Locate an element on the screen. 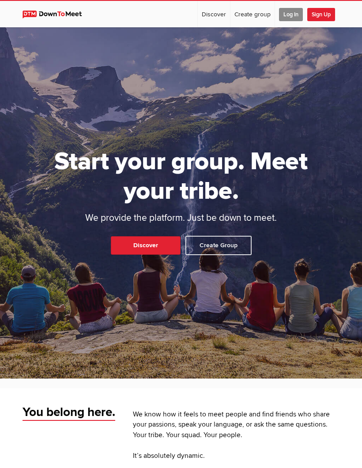 This screenshot has width=362, height=468. span: Log In is located at coordinates (291, 15).